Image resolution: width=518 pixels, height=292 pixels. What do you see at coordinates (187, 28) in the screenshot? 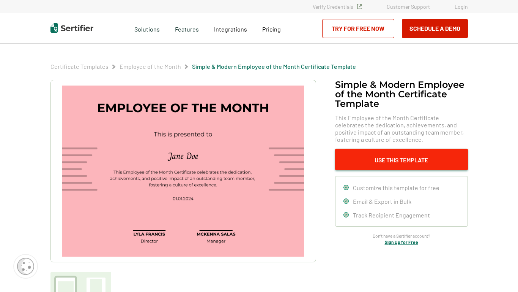
I see `span: Features` at bounding box center [187, 28].